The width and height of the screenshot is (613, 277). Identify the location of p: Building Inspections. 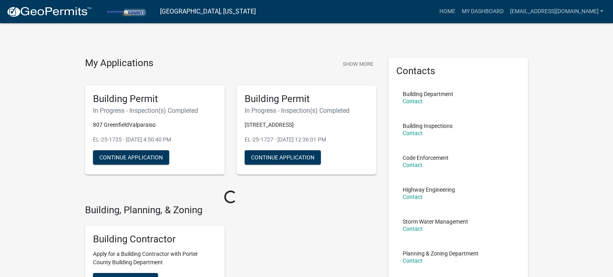
(427, 126).